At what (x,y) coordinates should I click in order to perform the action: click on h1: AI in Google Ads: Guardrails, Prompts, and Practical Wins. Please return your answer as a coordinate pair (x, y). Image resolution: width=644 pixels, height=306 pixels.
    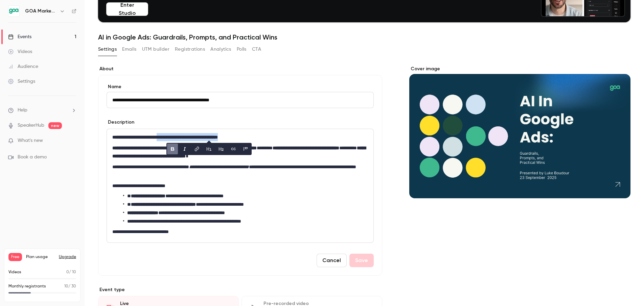
    Looking at the image, I should click on (364, 37).